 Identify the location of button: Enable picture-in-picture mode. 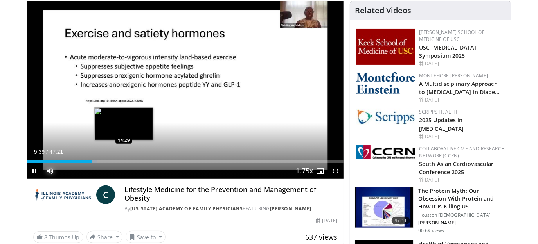
(320, 171).